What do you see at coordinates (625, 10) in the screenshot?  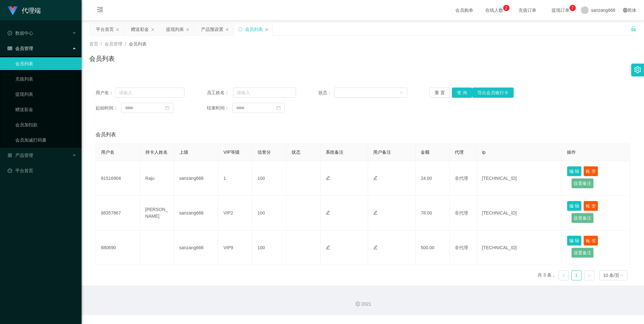 I see `i: 图标: global` at bounding box center [625, 10].